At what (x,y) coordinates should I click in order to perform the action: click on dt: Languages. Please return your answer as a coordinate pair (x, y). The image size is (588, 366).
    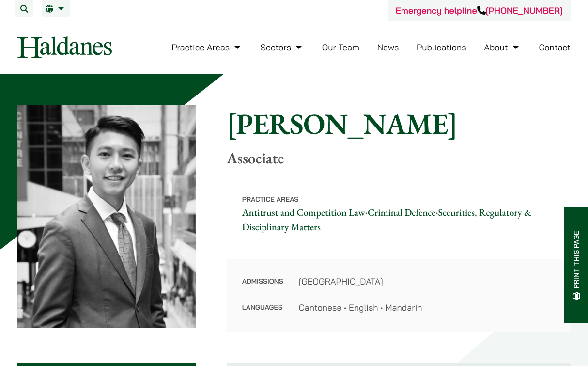
    Looking at the image, I should click on (263, 307).